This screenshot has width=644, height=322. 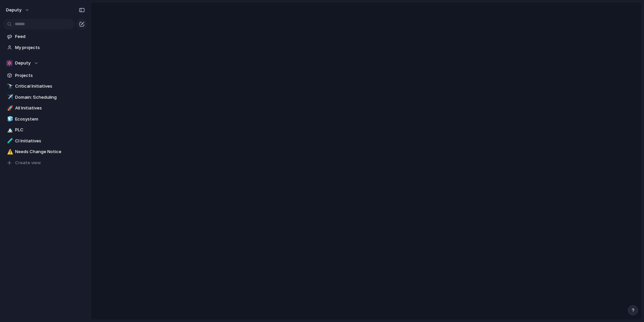 I want to click on span: Deputy, so click(x=23, y=63).